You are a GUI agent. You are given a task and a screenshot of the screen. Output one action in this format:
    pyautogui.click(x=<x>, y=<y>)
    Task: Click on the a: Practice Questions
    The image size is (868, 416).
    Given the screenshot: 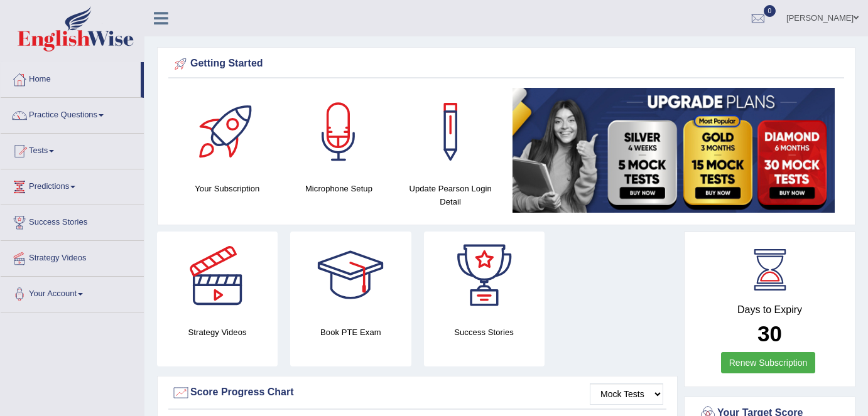 What is the action you would take?
    pyautogui.click(x=72, y=113)
    